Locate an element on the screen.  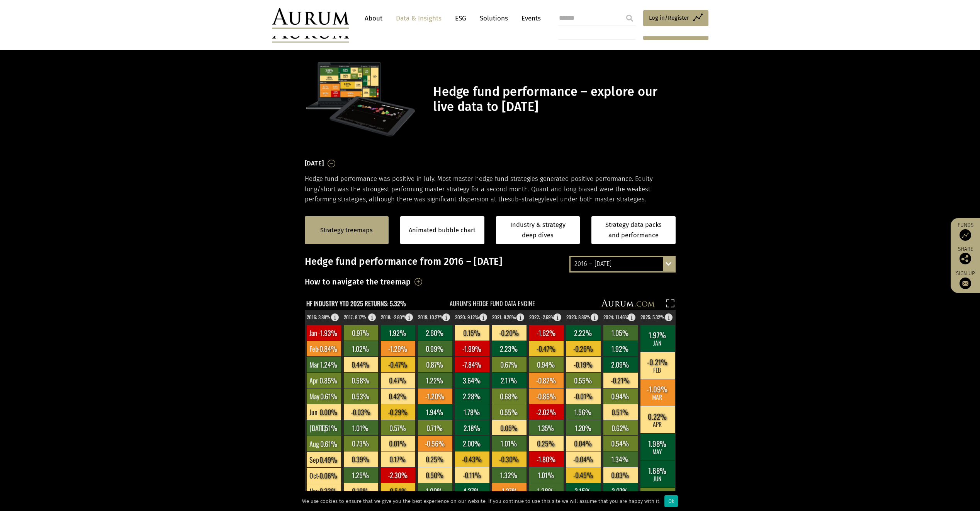
h3: How to navigate the treemap is located at coordinates (358, 282).